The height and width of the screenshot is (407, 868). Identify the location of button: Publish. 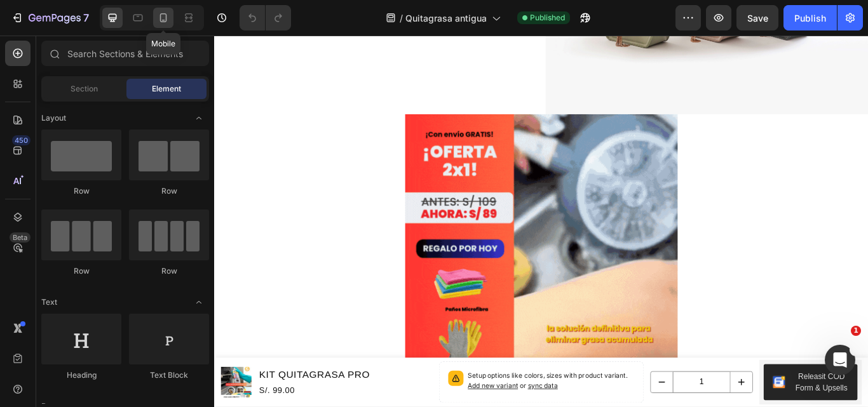
(811, 18).